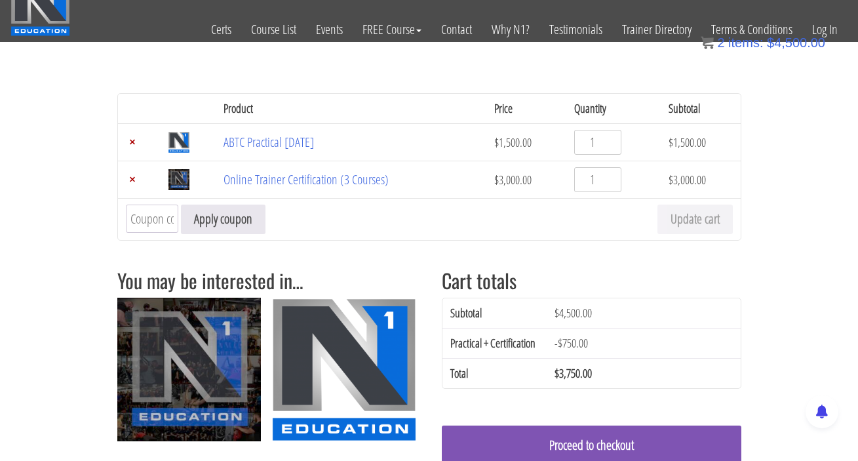  What do you see at coordinates (494, 373) in the screenshot?
I see `th: Total` at bounding box center [494, 373].